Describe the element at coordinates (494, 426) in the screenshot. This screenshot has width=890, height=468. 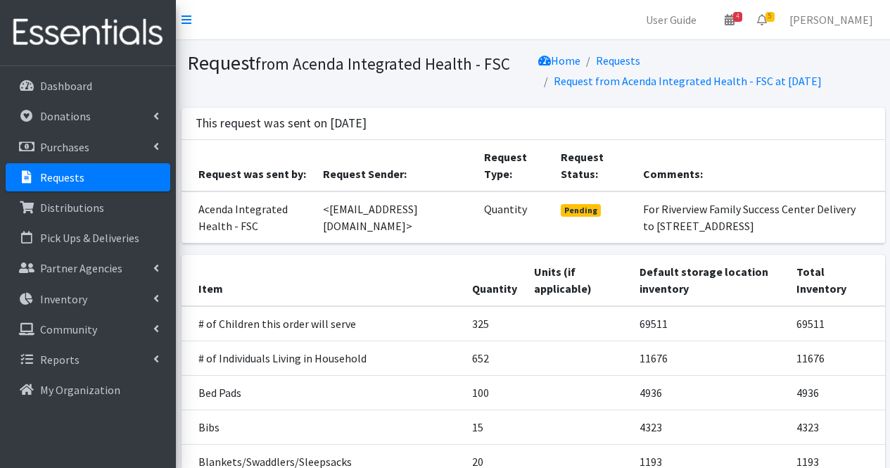
I see `td: 15` at that location.